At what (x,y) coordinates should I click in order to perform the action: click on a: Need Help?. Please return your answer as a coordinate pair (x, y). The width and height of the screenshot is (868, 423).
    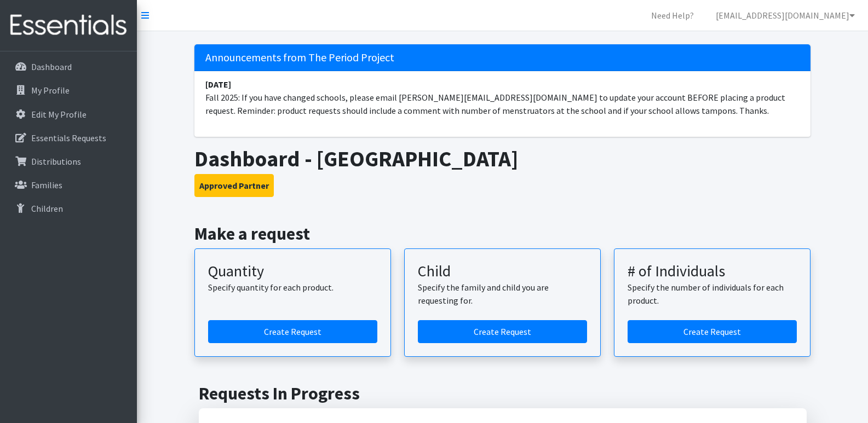
    Looking at the image, I should click on (673, 15).